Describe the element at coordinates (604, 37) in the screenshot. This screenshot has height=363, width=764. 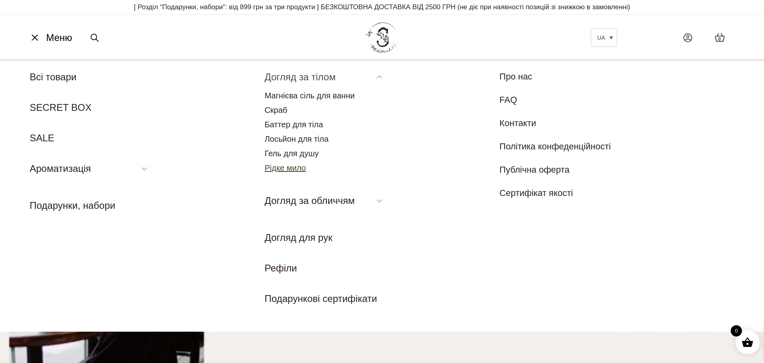
I see `a: UA` at that location.